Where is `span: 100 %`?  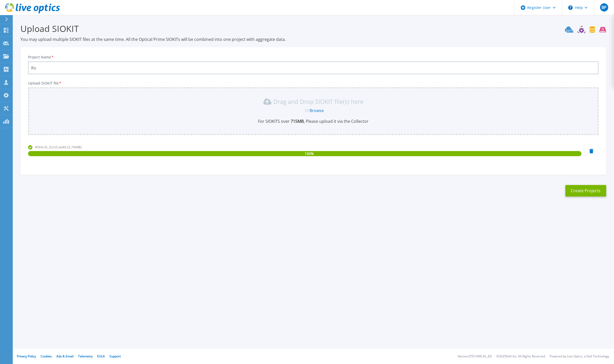 span: 100 % is located at coordinates (309, 153).